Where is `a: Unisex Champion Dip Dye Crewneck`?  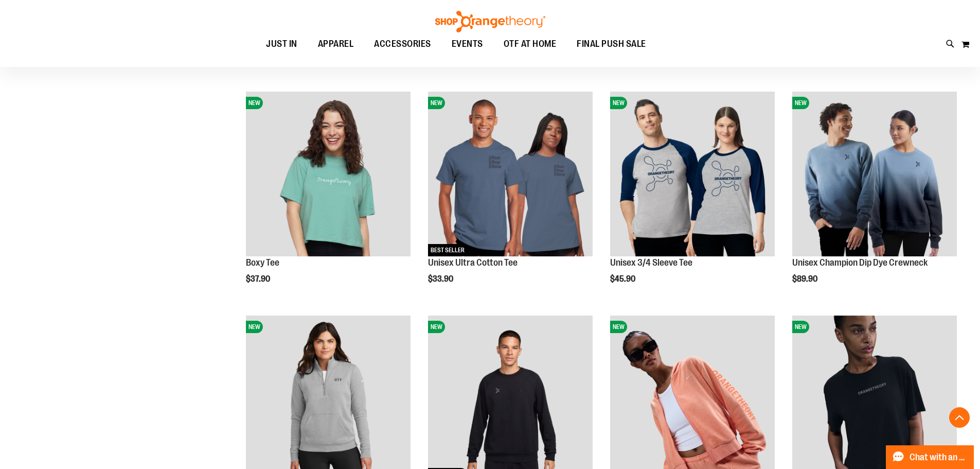 a: Unisex Champion Dip Dye Crewneck is located at coordinates (860, 262).